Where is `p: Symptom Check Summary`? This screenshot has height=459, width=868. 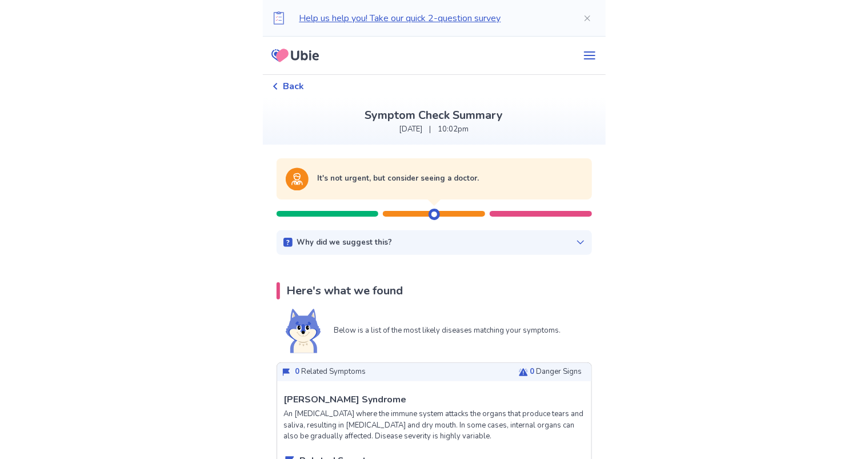
p: Symptom Check Summary is located at coordinates (434, 115).